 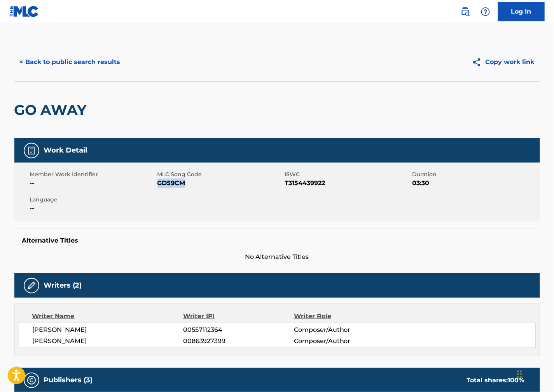 I want to click on a: Public Search, so click(x=465, y=12).